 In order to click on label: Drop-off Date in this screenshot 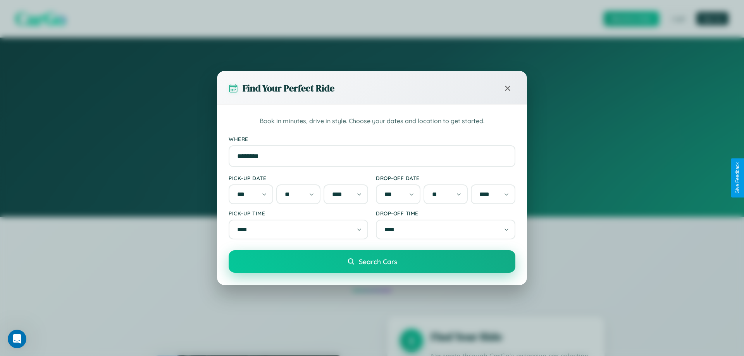, I will do `click(446, 178)`.